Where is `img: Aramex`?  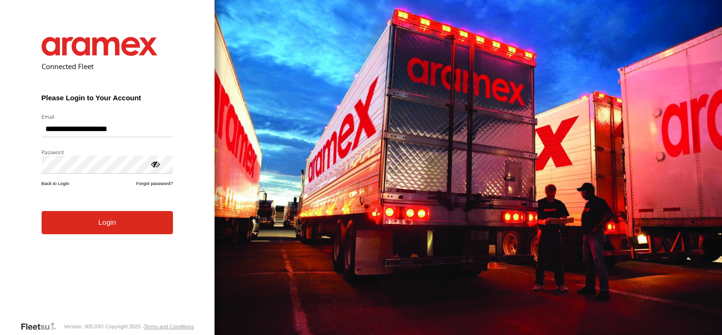 img: Aramex is located at coordinates (100, 46).